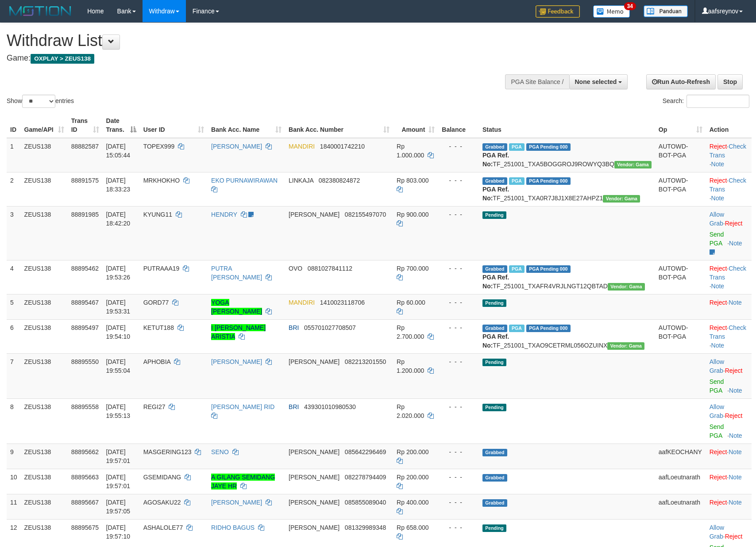  What do you see at coordinates (158, 214) in the screenshot?
I see `span: KYUNG11` at bounding box center [158, 214].